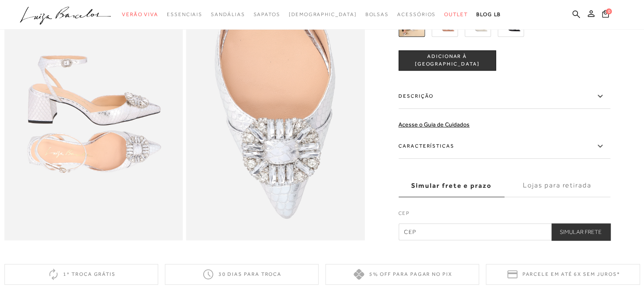 This screenshot has height=294, width=644. I want to click on button: Simular Frete, so click(580, 232).